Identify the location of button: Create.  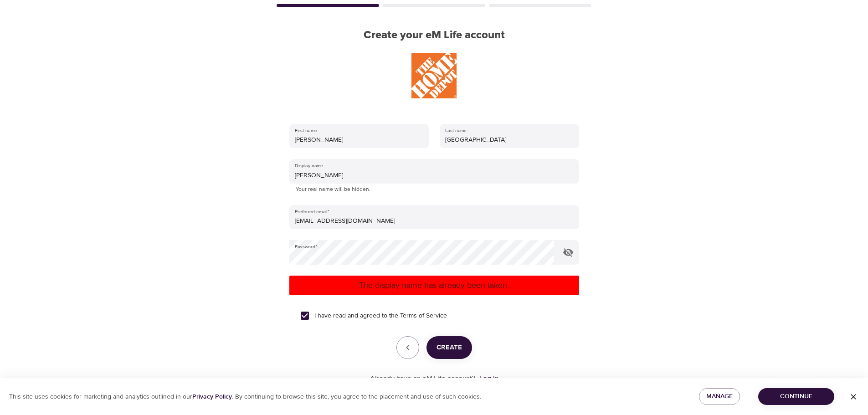
(449, 347).